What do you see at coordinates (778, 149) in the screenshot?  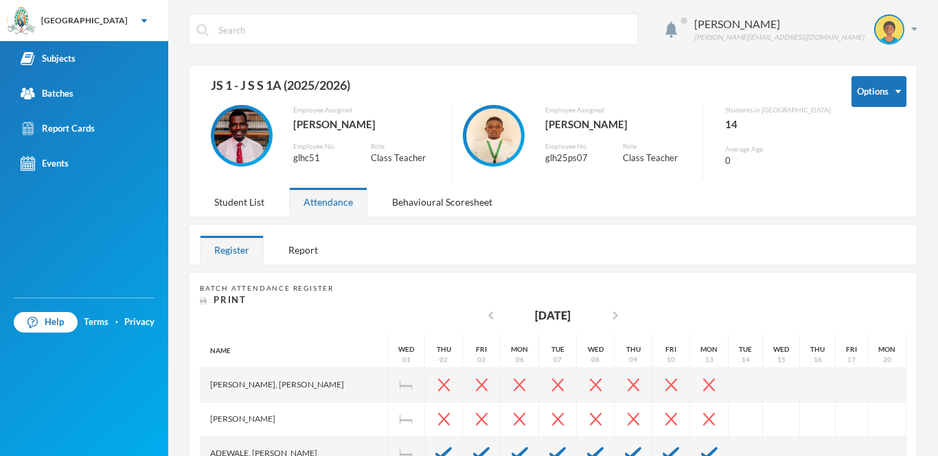 I see `div: Average Age` at bounding box center [778, 149].